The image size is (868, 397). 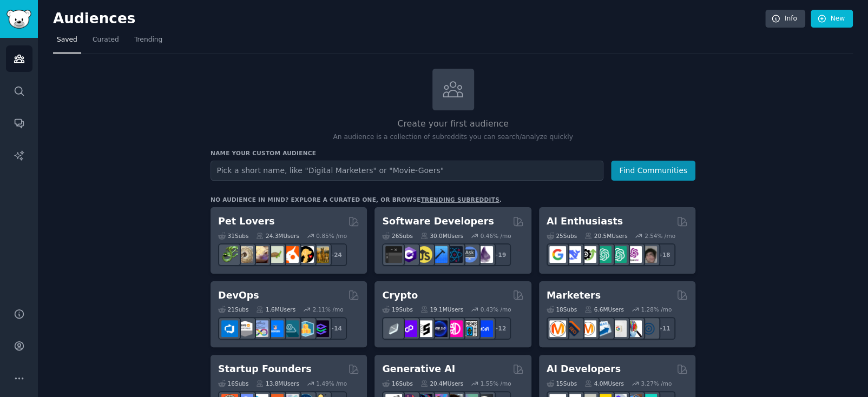 I want to click on button: Find Communities, so click(x=654, y=171).